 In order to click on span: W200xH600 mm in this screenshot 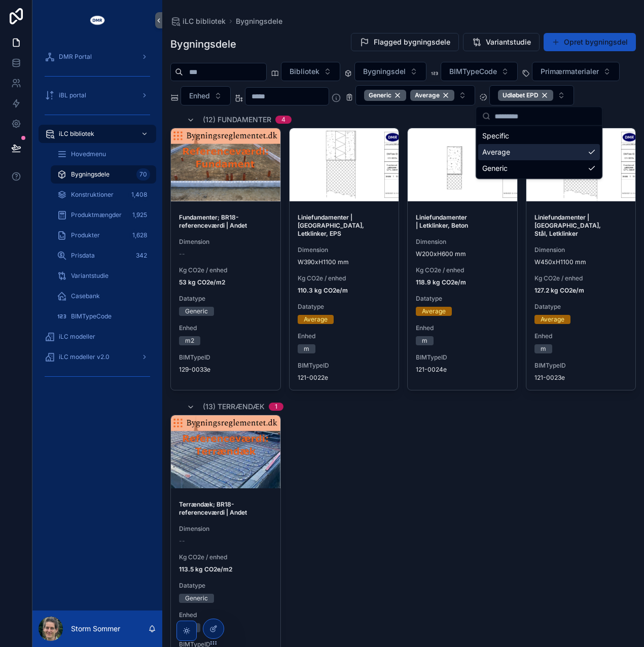, I will do `click(463, 254)`.